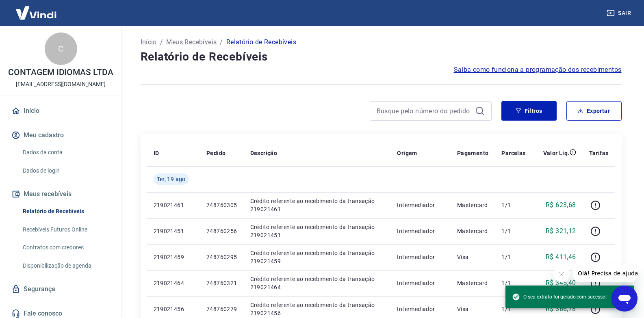  Describe the element at coordinates (149, 42) in the screenshot. I see `p: Início` at that location.